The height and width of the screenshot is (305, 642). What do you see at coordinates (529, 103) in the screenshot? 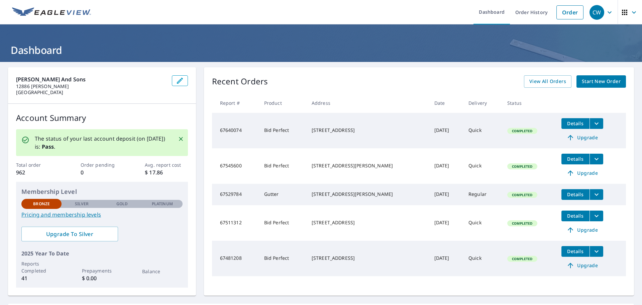
I see `th: Status` at bounding box center [529, 103].